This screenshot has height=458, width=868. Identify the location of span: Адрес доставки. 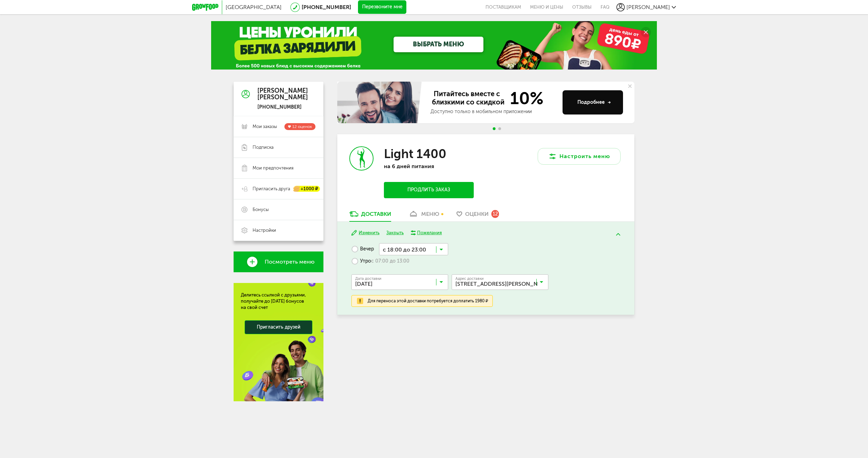
(469, 279).